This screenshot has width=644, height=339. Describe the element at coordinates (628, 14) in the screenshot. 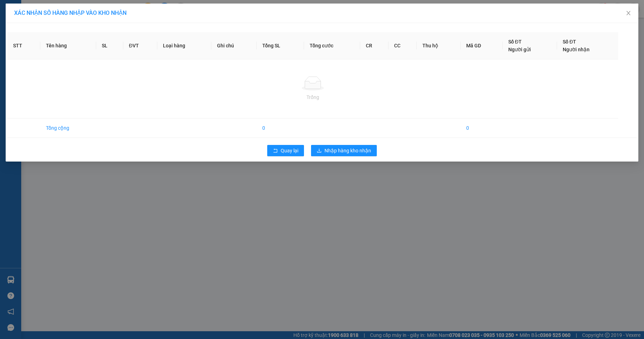

I see `button: Close` at that location.